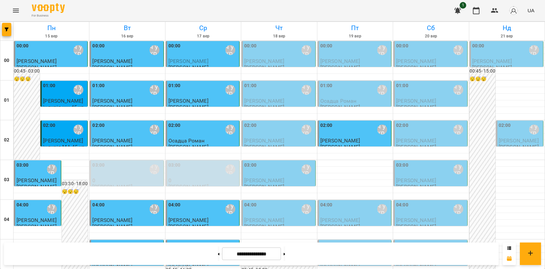  I want to click on span: For Business, so click(48, 16).